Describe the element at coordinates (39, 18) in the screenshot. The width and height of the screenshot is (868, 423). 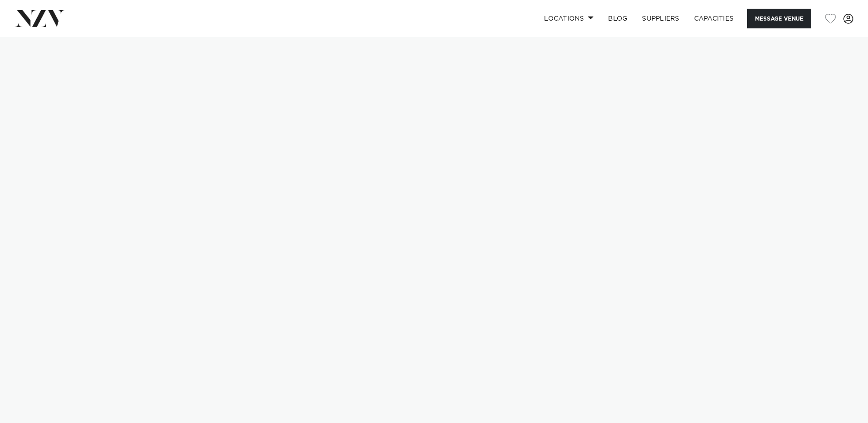
I see `img: nzv-logo.png` at that location.